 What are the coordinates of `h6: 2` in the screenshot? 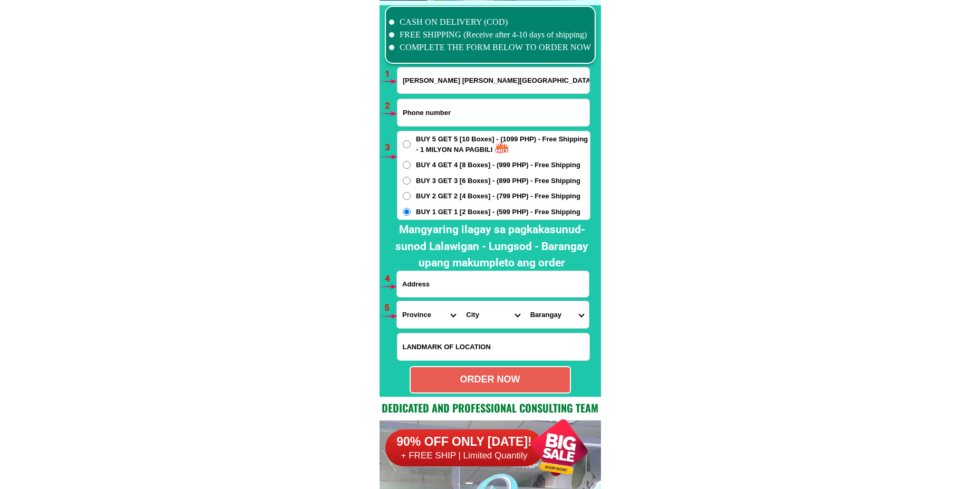 It's located at (390, 106).